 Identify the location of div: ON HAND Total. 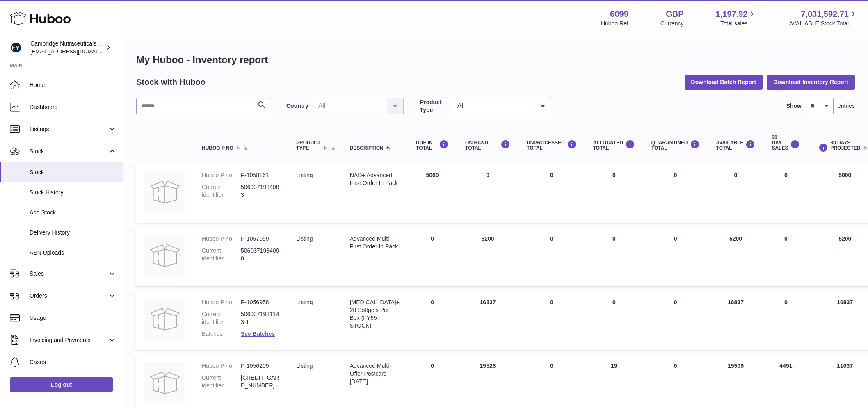
(488, 145).